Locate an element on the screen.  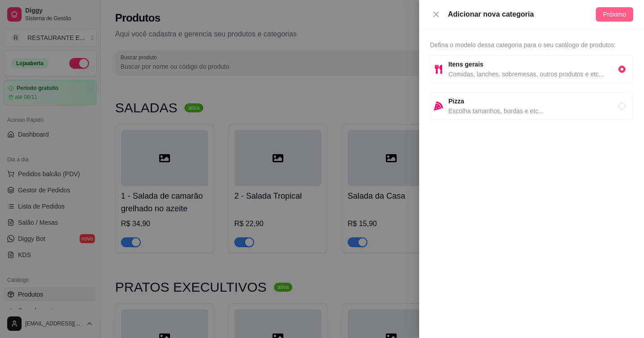
button: Close is located at coordinates (437, 14).